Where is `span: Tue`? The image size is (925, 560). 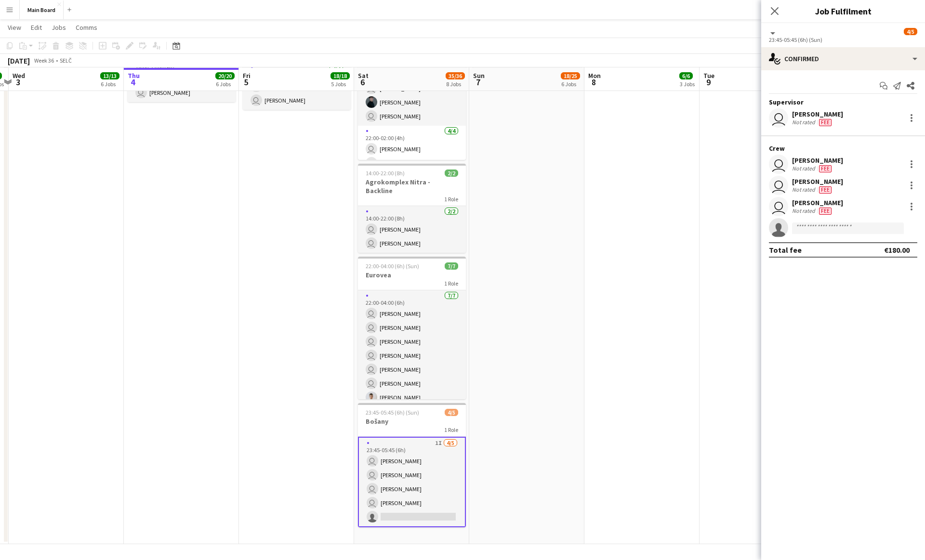 span: Tue is located at coordinates (708, 76).